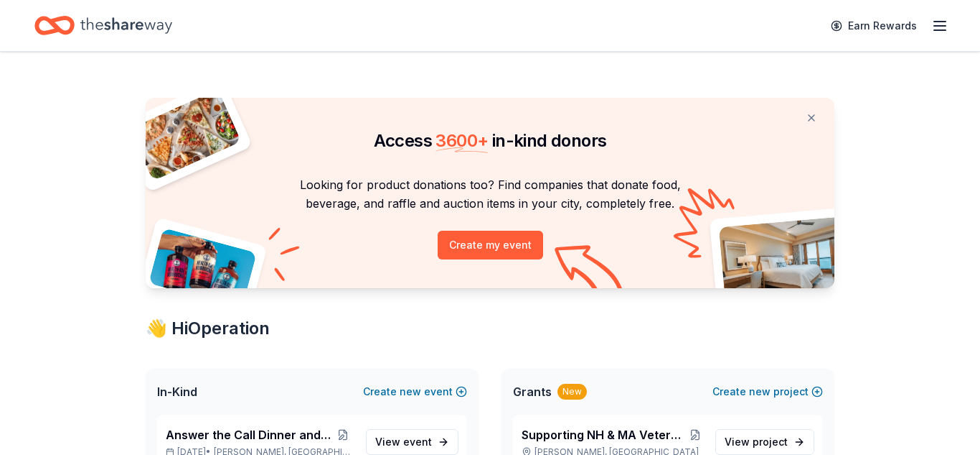 This screenshot has width=980, height=455. Describe the element at coordinates (533, 391) in the screenshot. I see `span: Grants` at that location.